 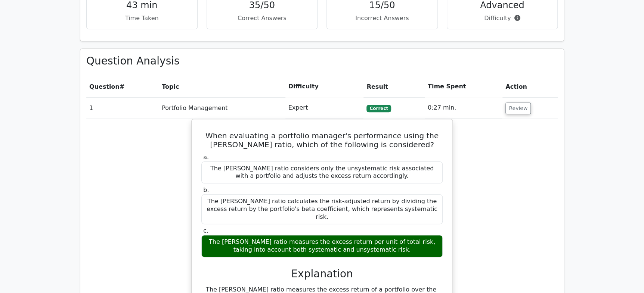 What do you see at coordinates (322, 274) in the screenshot?
I see `h3: Explanation` at bounding box center [322, 274].